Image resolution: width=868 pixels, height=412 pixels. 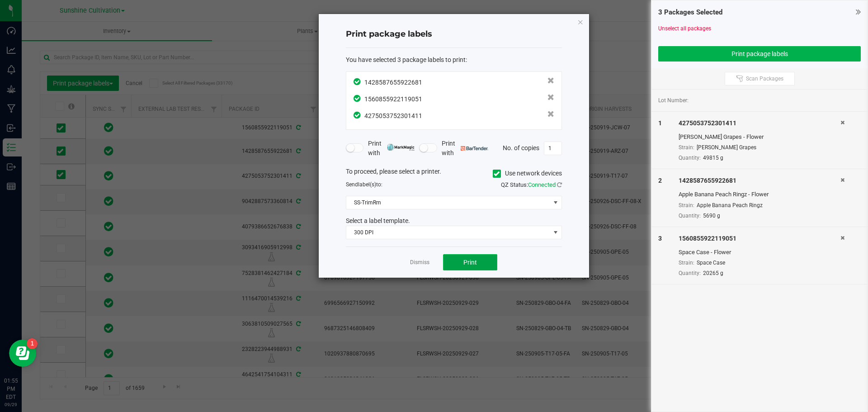 I want to click on span: SS-TrimRm, so click(x=448, y=202).